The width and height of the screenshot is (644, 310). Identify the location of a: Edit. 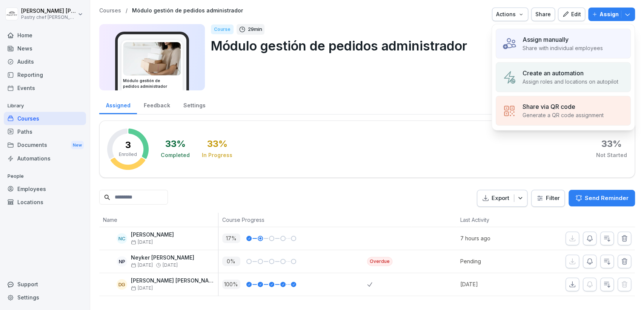
(572, 14).